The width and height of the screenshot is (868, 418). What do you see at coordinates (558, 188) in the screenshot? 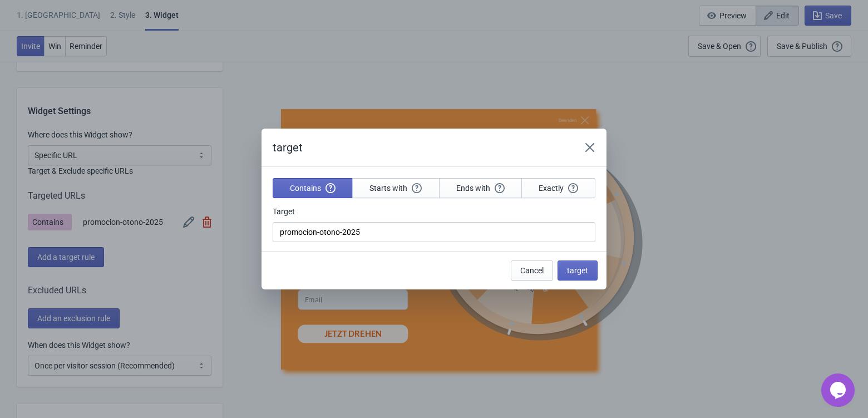
I see `span: Exactly` at bounding box center [558, 188].